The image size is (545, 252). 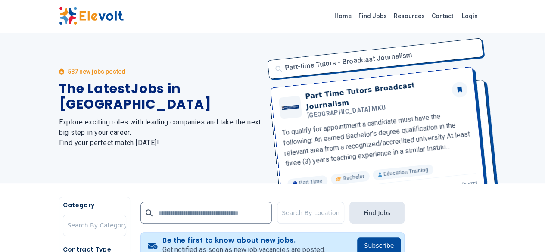 I want to click on a: Home, so click(x=343, y=16).